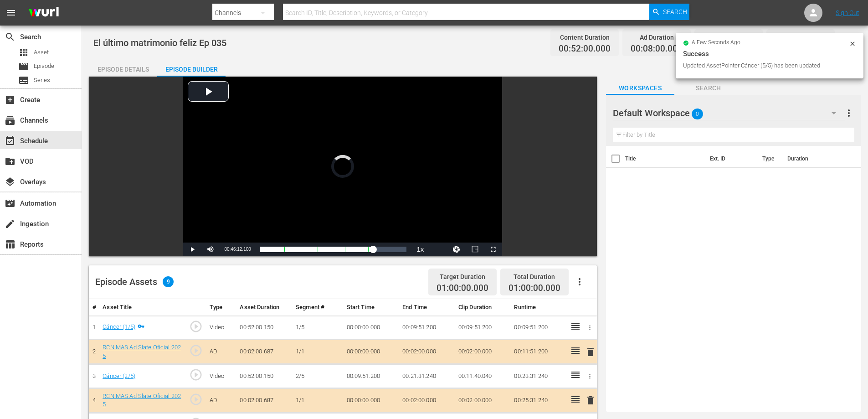 The width and height of the screenshot is (868, 419). I want to click on button: Jump To Time, so click(457, 249).